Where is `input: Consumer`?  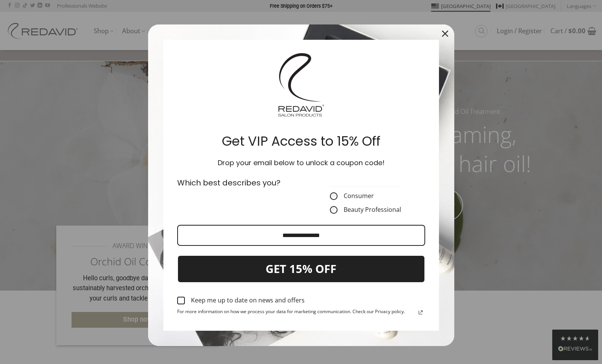 input: Consumer is located at coordinates (334, 196).